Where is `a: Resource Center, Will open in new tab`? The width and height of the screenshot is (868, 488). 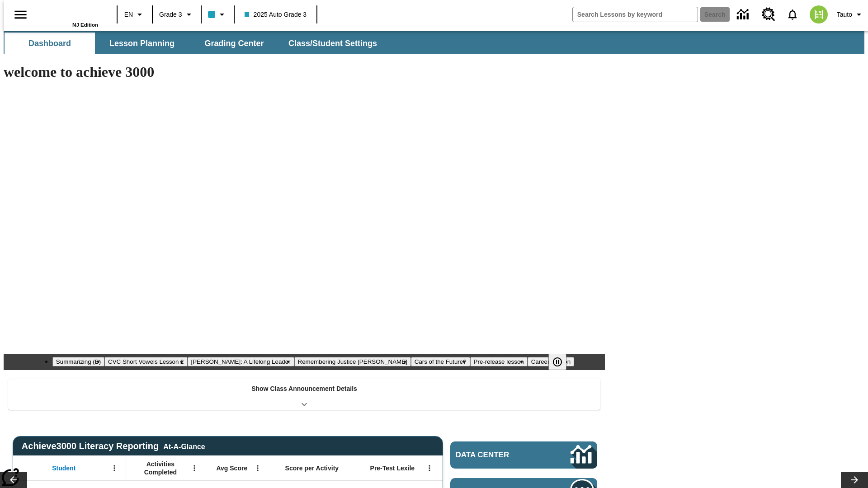
a: Resource Center, Will open in new tab is located at coordinates (768, 14).